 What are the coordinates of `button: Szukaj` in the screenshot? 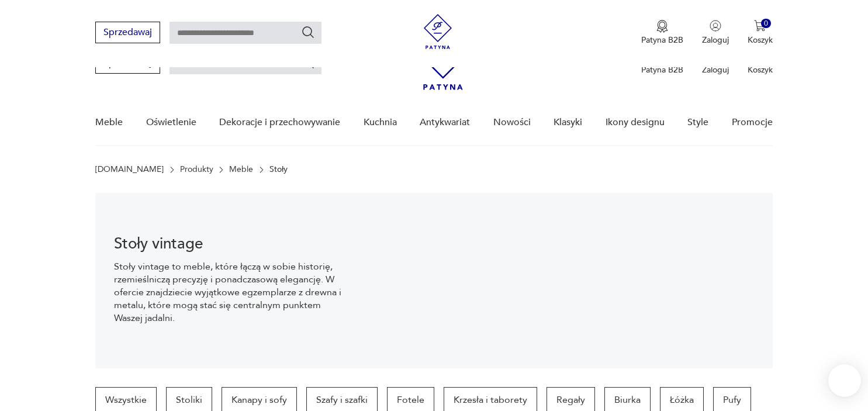 It's located at (308, 32).